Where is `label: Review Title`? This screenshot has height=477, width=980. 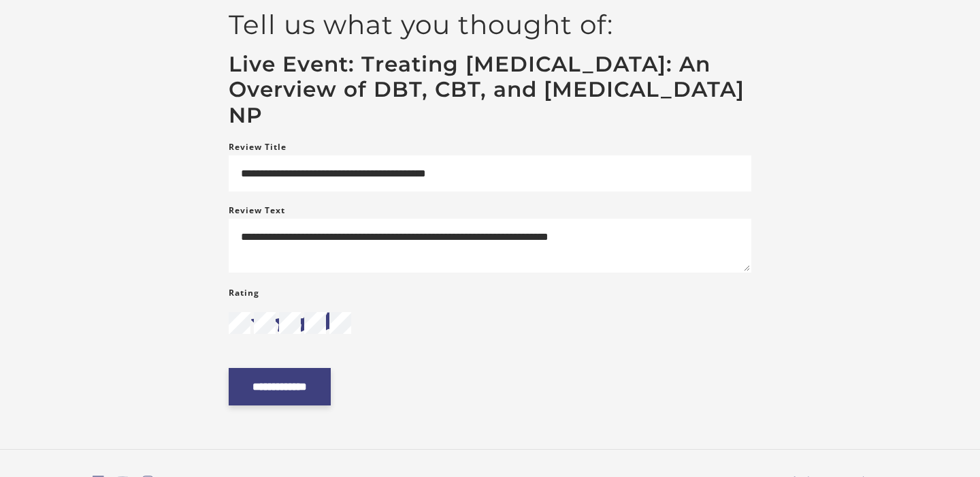
label: Review Title is located at coordinates (257, 147).